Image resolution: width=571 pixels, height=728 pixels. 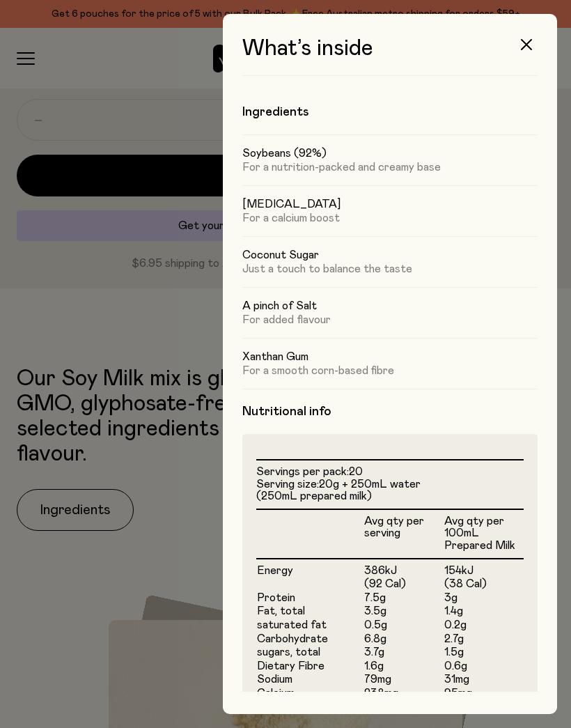 I want to click on td: 0.5g, so click(x=403, y=625).